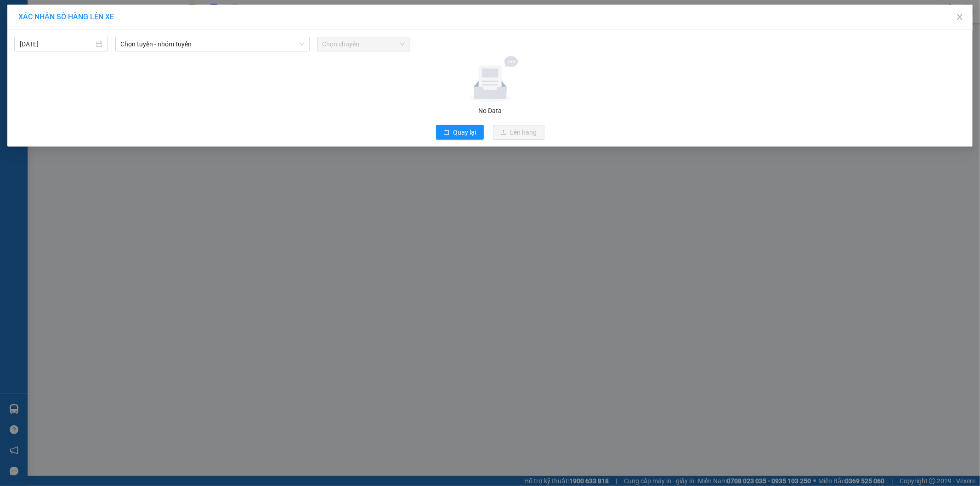 The height and width of the screenshot is (486, 980). Describe the element at coordinates (66, 17) in the screenshot. I see `span: XÁC NHẬN SỐ HÀNG LÊN XE` at that location.